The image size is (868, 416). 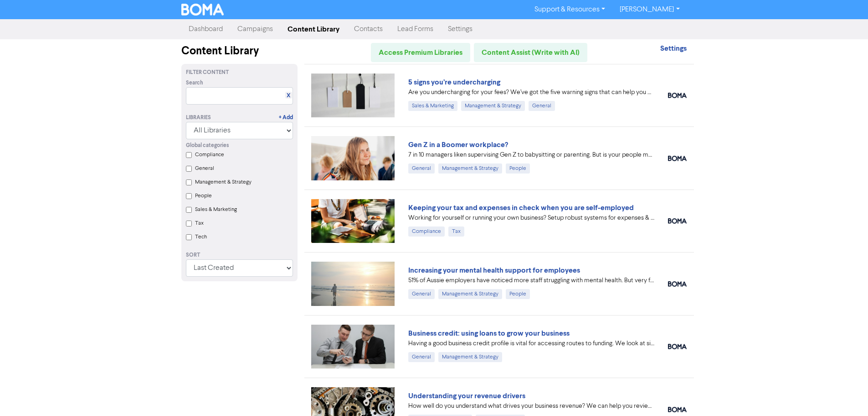 I want to click on a: X, so click(x=288, y=95).